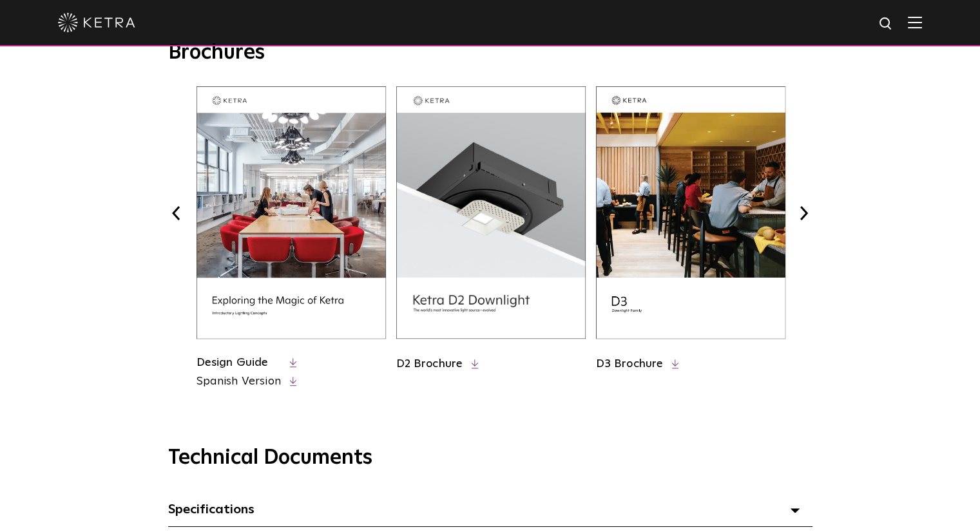 This screenshot has height=532, width=980. What do you see at coordinates (238, 381) in the screenshot?
I see `a: Spanish Version` at bounding box center [238, 381].